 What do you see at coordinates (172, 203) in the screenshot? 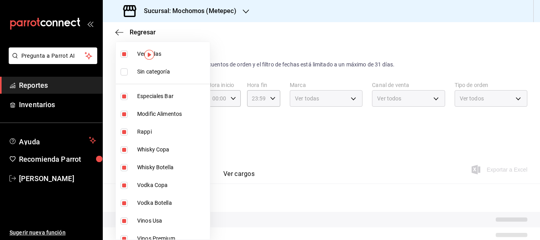
I see `span: Vodka Botella` at bounding box center [172, 203].